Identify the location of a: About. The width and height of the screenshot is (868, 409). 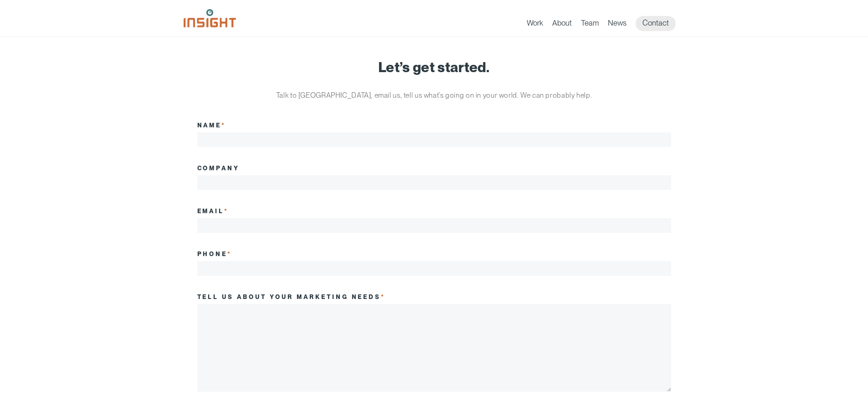
(562, 25).